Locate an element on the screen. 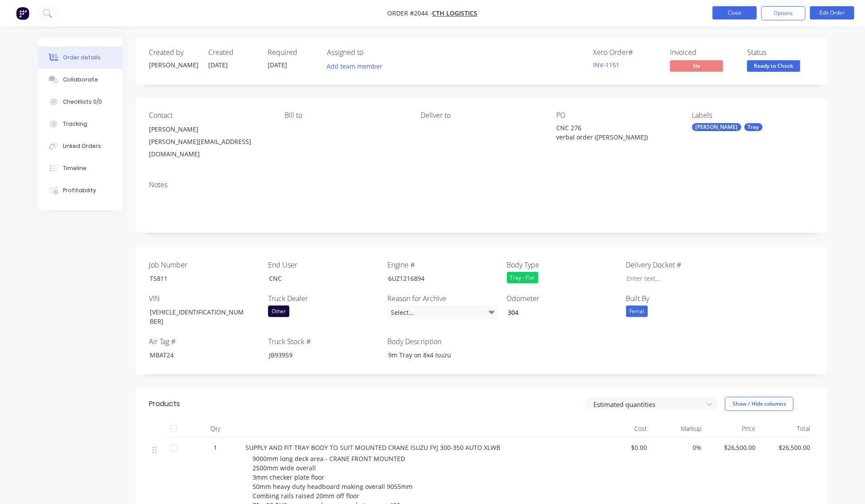 Image resolution: width=865 pixels, height=504 pixels. span: Ready to Check is located at coordinates (774, 66).